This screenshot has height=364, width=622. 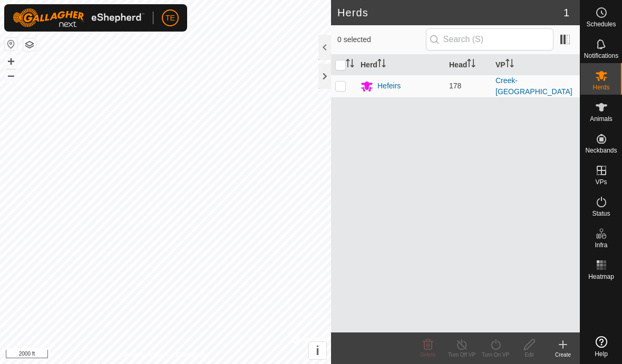 What do you see at coordinates (11, 44) in the screenshot?
I see `button: Reset Map` at bounding box center [11, 44].